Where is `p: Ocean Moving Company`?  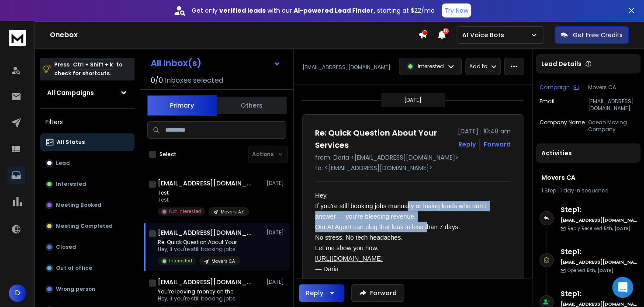 p: Ocean Moving Company is located at coordinates (613, 126).